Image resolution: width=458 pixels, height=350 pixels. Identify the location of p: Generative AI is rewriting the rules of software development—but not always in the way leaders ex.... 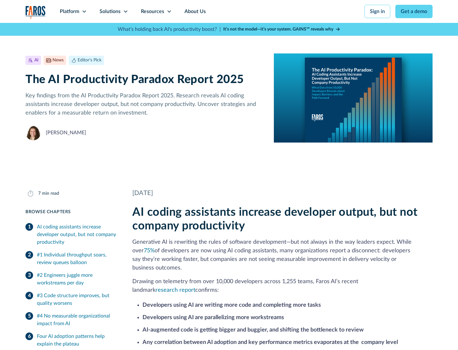
(282, 255).